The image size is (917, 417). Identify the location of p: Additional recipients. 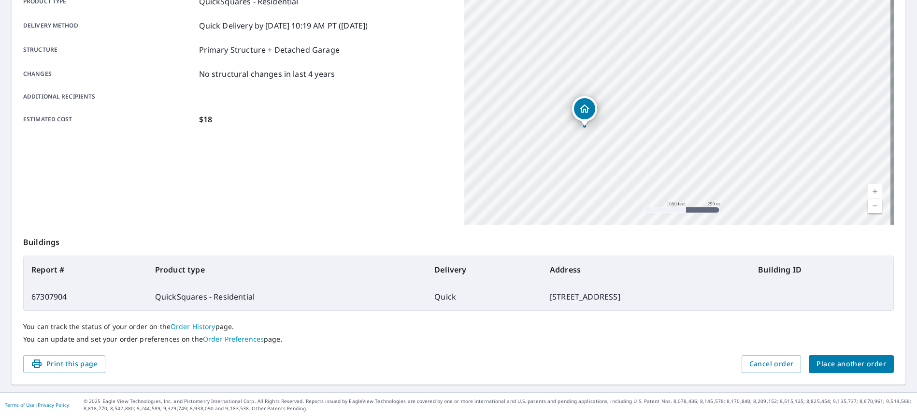
(109, 97).